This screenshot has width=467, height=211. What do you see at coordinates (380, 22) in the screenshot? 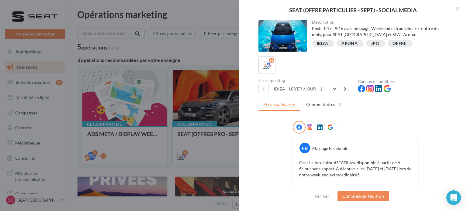
I see `div: Description` at bounding box center [380, 22].